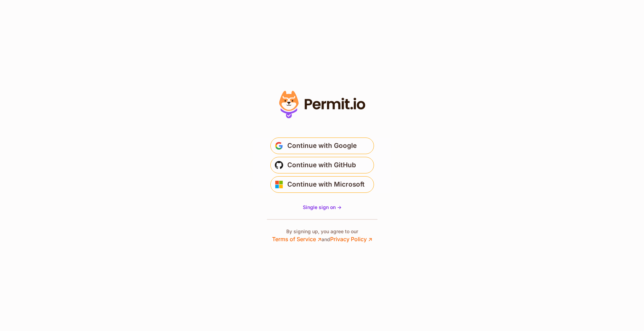 This screenshot has width=644, height=331. What do you see at coordinates (322, 184) in the screenshot?
I see `button: Continue with Microsoft` at bounding box center [322, 184].